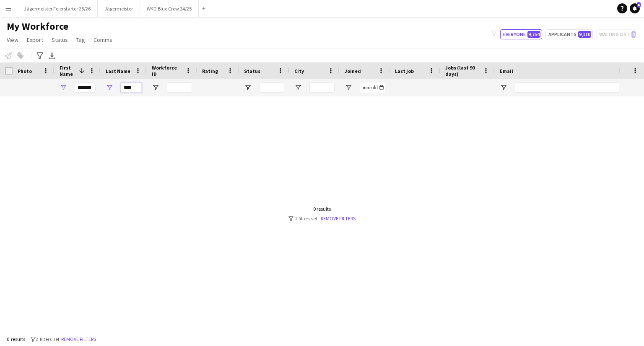 The image size is (644, 346). I want to click on span: 2 filters set, so click(48, 339).